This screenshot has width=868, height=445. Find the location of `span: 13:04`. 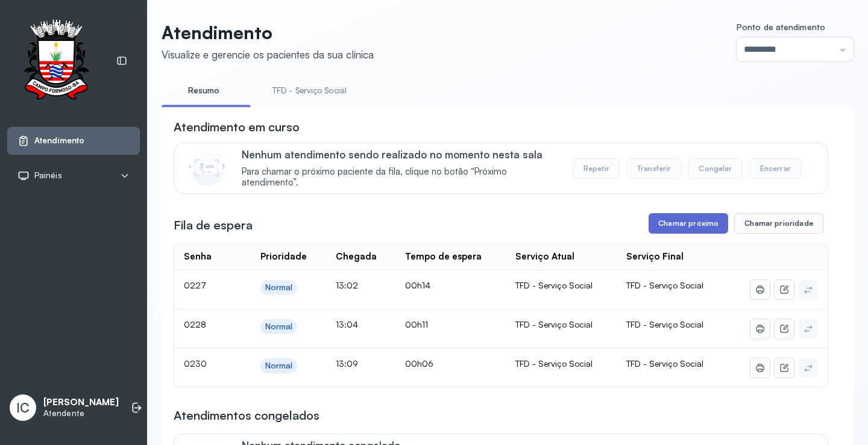

span: 13:04 is located at coordinates (347, 324).